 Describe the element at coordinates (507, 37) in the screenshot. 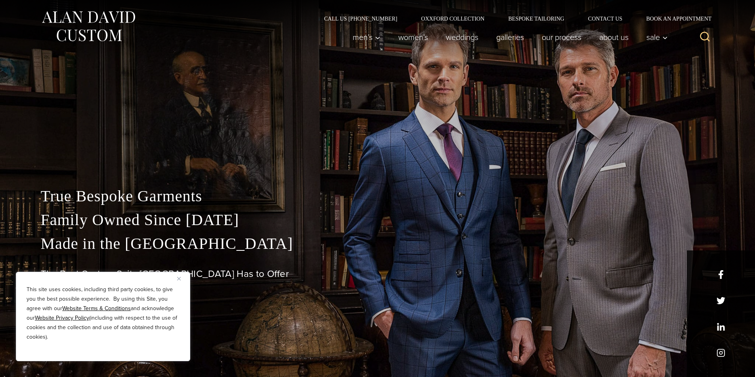

I see `nav: Primary Navigation` at that location.